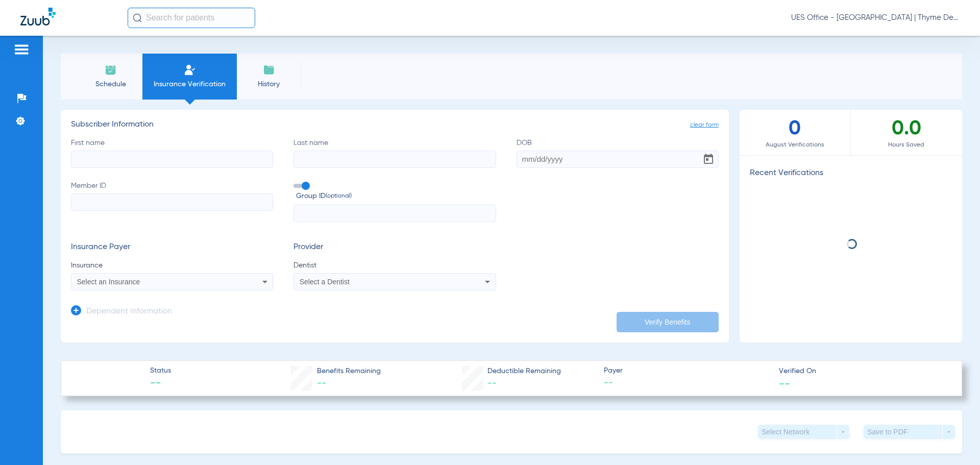  I want to click on span: Hours Saved, so click(906, 145).